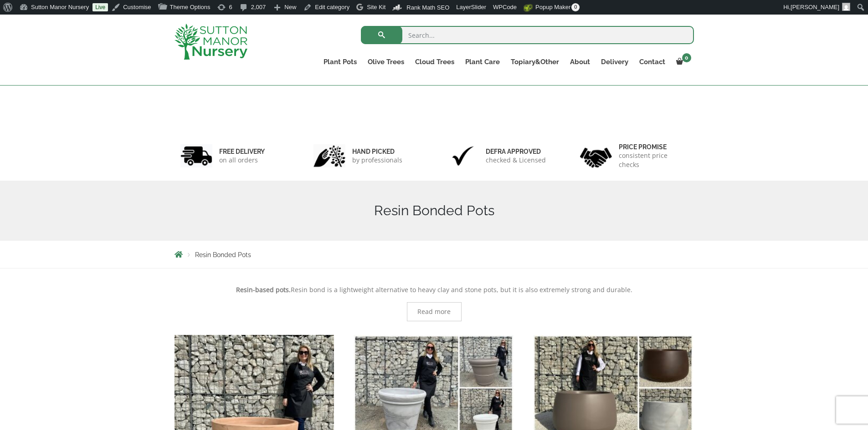 Image resolution: width=868 pixels, height=430 pixels. I want to click on span: Resin Bonded Pots, so click(223, 255).